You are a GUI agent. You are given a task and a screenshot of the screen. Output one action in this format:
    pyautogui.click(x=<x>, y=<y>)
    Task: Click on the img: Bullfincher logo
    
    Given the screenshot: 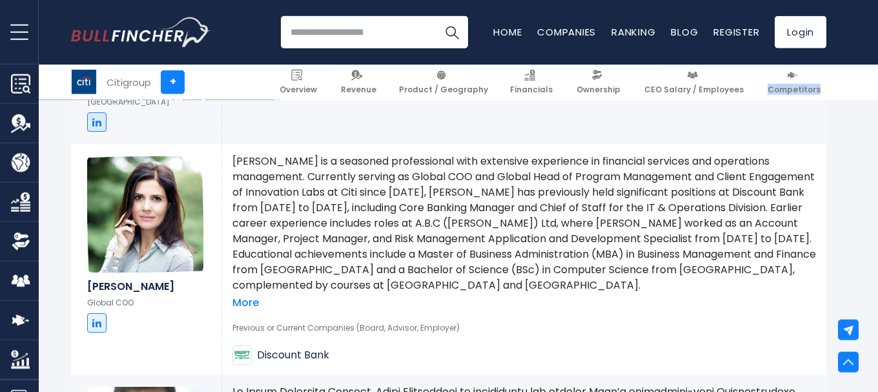 What is the action you would take?
    pyautogui.click(x=141, y=32)
    